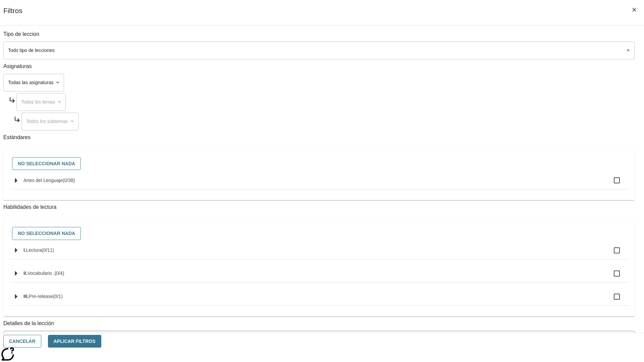 The image size is (644, 362). I want to click on span: 0 estándares seleccionados/38 estándares en grupo, so click(69, 180).